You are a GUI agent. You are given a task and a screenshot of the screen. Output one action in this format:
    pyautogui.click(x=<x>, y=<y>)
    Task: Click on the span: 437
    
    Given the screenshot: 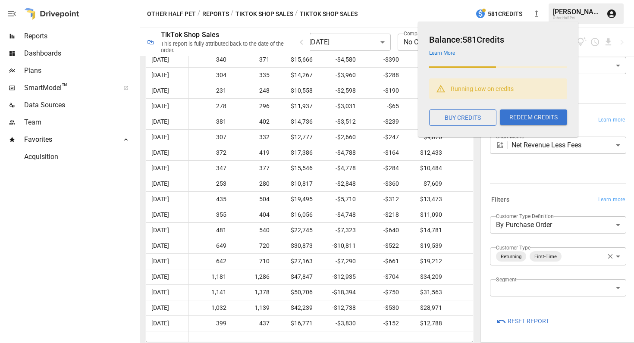 What is the action you would take?
    pyautogui.click(x=253, y=323)
    